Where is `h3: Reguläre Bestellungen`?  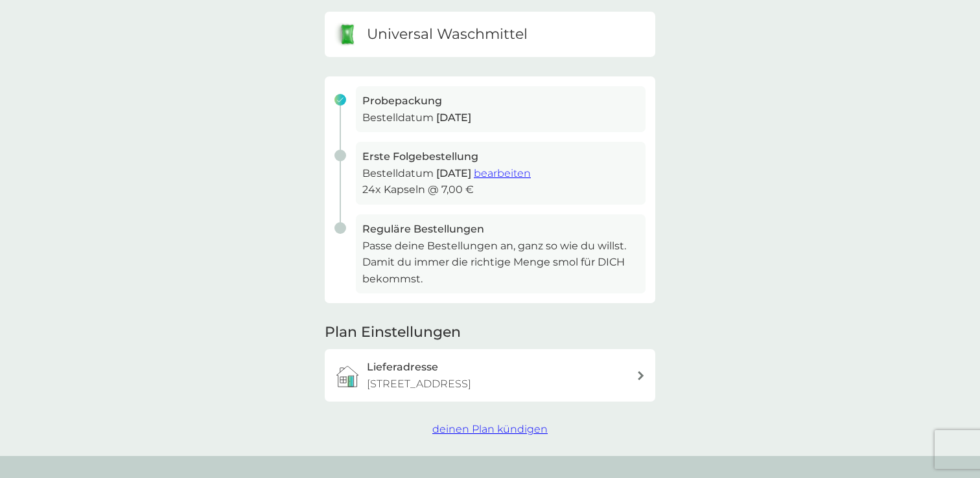 h3: Reguläre Bestellungen is located at coordinates (500, 229).